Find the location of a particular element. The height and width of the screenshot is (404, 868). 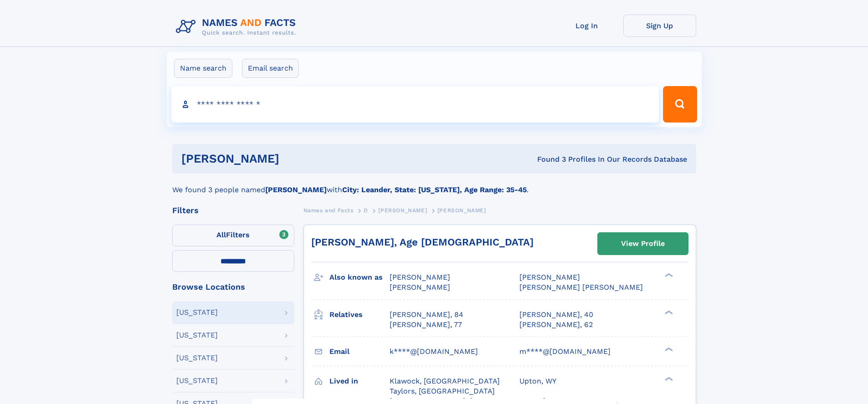

h3: Email is located at coordinates (360, 351).